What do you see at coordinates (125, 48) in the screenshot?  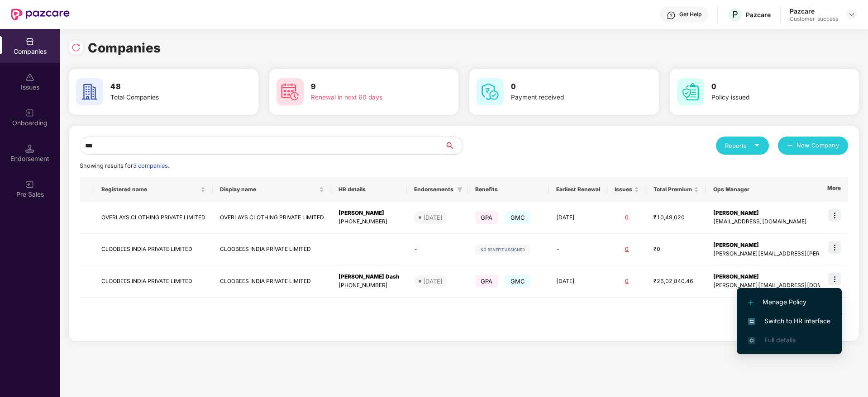 I see `h1: Companies` at bounding box center [125, 48].